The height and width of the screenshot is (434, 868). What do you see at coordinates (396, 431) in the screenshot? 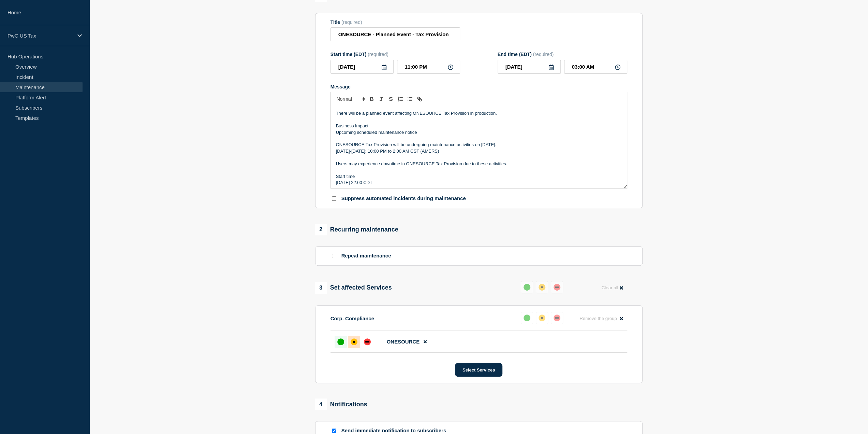
I see `p: Send immediate notification to subscribers` at bounding box center [396, 431].